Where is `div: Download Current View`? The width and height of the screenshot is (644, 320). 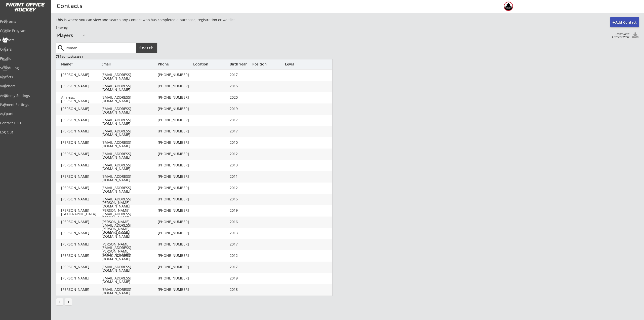
div: Download Current View is located at coordinates (620, 35).